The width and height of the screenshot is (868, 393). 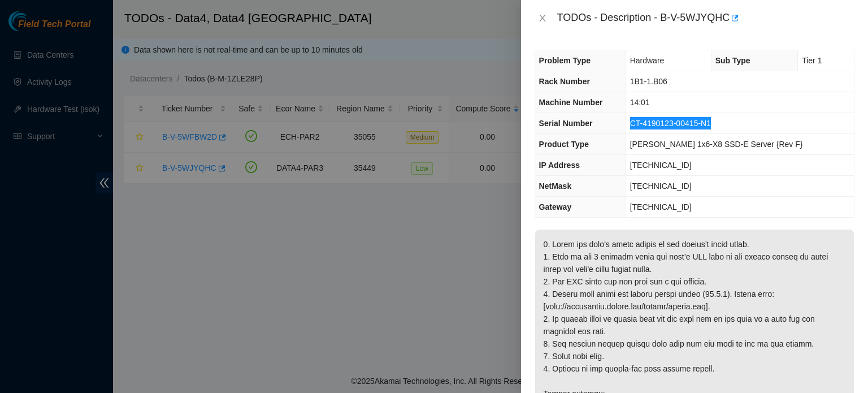 What do you see at coordinates (542, 18) in the screenshot?
I see `span: close` at bounding box center [542, 18].